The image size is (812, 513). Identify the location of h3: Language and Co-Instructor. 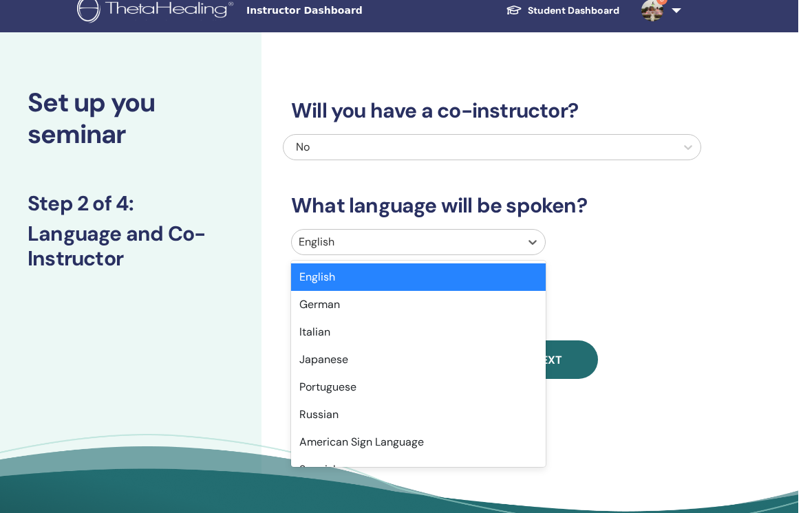
(124, 246).